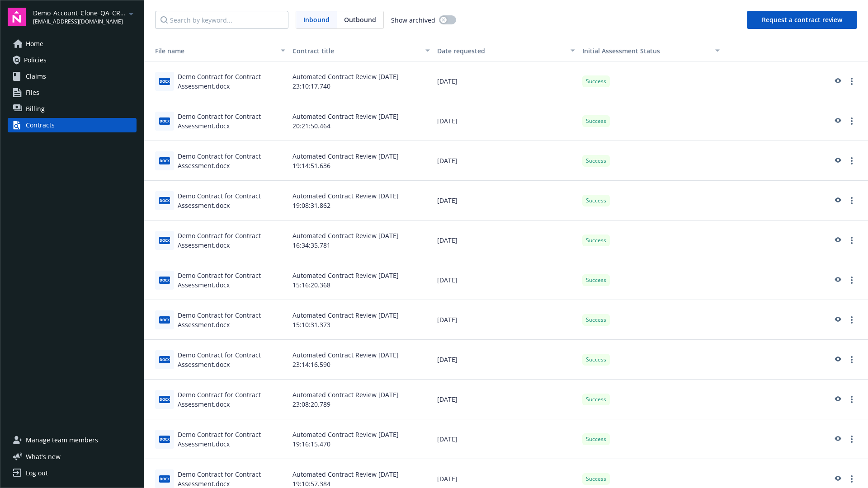  What do you see at coordinates (79, 13) in the screenshot?
I see `span: Demo_Account_Clone_QA_CR_Tests_Demo` at bounding box center [79, 13].